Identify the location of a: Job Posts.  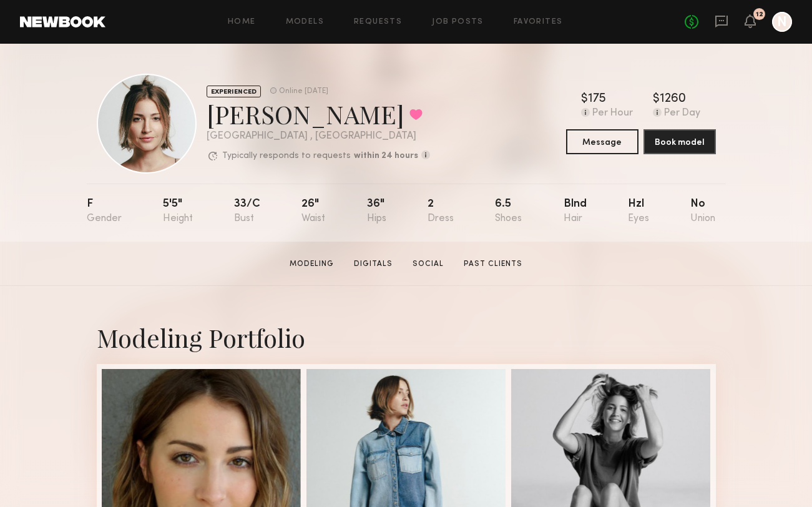
(457, 22).